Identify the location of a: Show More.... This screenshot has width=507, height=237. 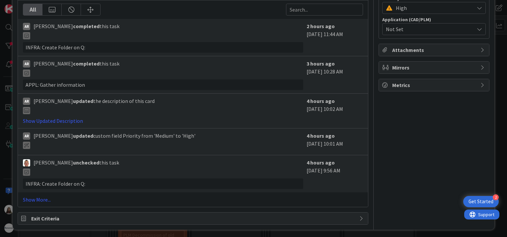
(193, 200).